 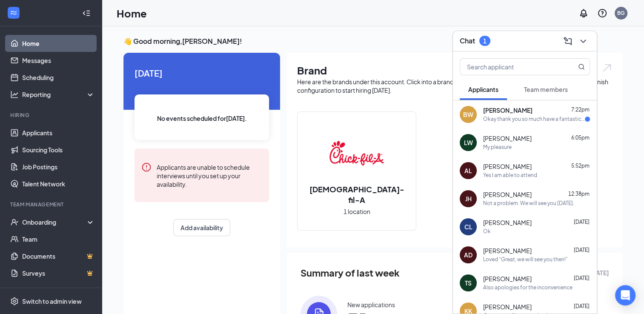 What do you see at coordinates (58, 133) in the screenshot?
I see `a: Applicants` at bounding box center [58, 133].